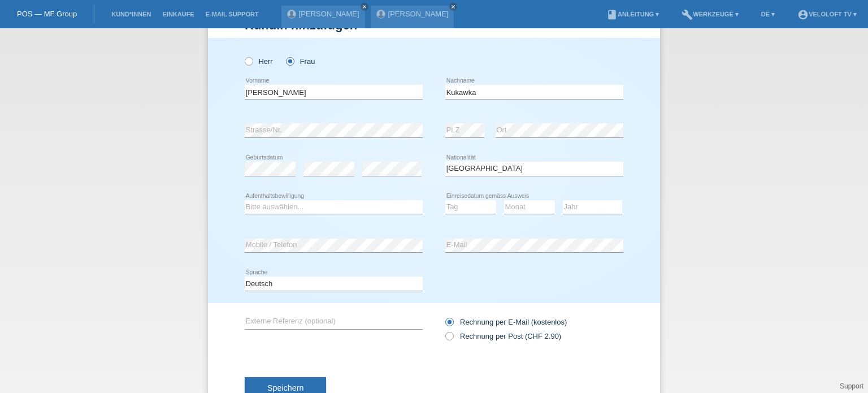 The width and height of the screenshot is (868, 393). I want to click on a: DE ▾, so click(768, 14).